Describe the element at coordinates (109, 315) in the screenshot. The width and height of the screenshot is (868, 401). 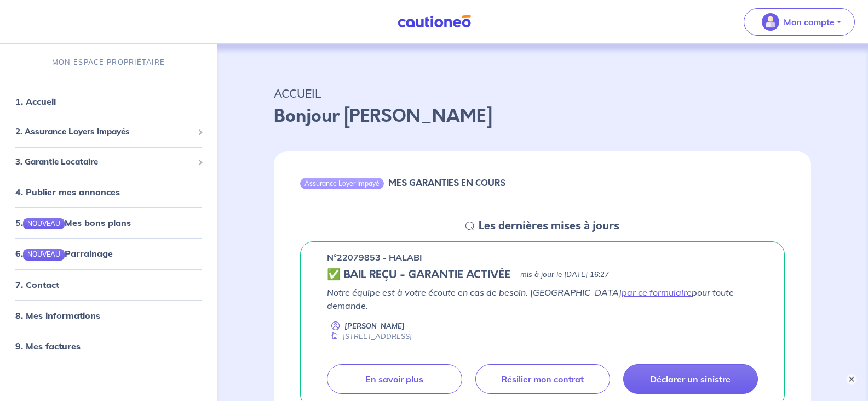
I see `div: 8. Mes informations` at that location.